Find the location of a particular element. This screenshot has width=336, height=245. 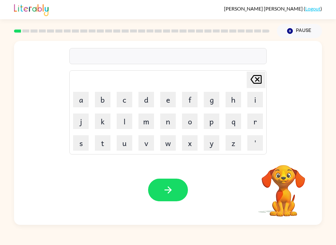

button: y is located at coordinates (211, 143).